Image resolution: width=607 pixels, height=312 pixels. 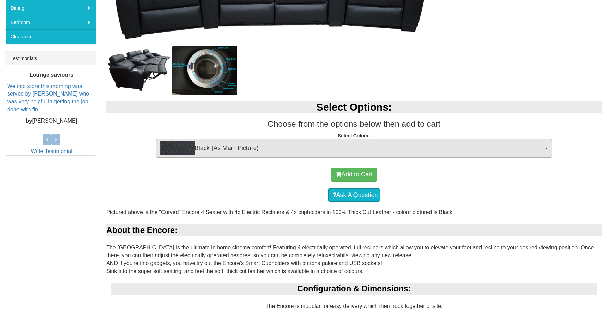 I want to click on div: About the Encore:, so click(x=354, y=230).